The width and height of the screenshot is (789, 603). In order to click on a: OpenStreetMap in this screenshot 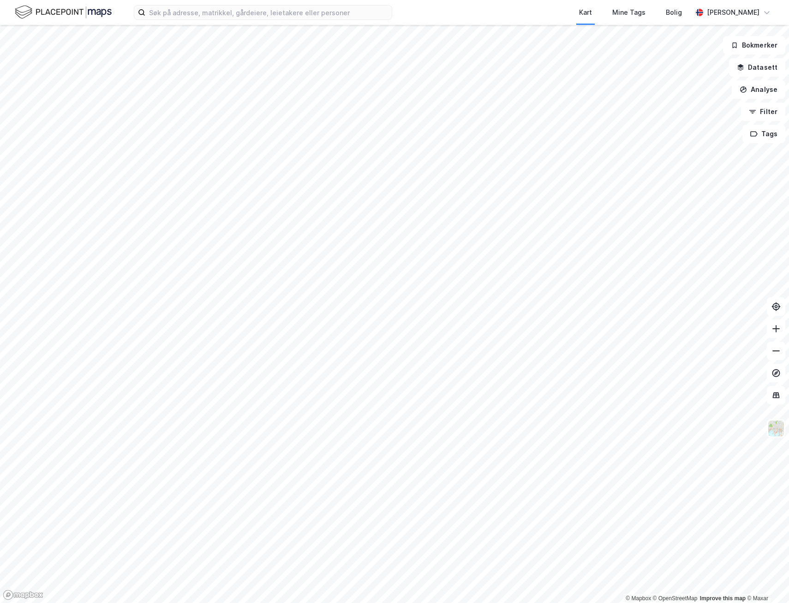, I will do `click(675, 598)`.